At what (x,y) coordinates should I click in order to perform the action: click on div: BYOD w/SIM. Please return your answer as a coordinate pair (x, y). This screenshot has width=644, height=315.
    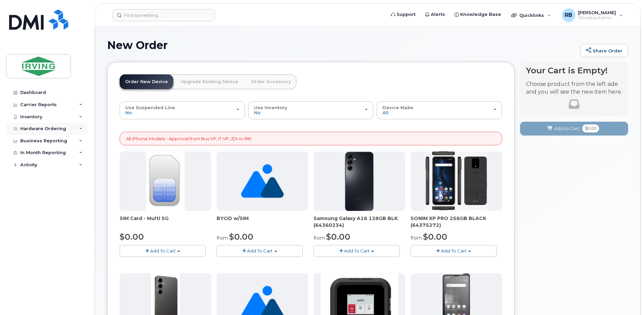
    Looking at the image, I should click on (262, 222).